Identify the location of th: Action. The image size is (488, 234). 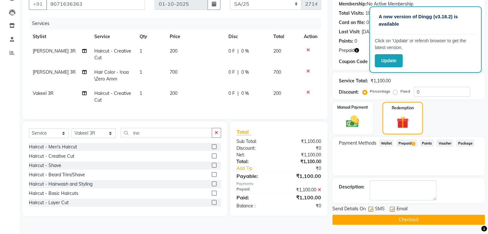
(310, 37).